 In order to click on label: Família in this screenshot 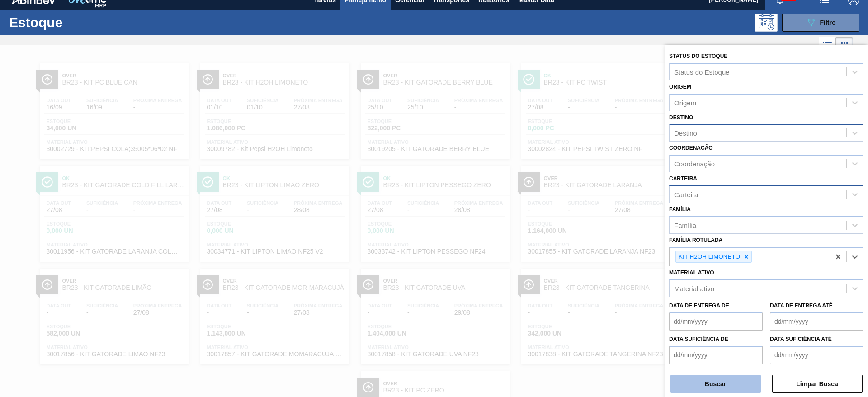, I will do `click(680, 209)`.